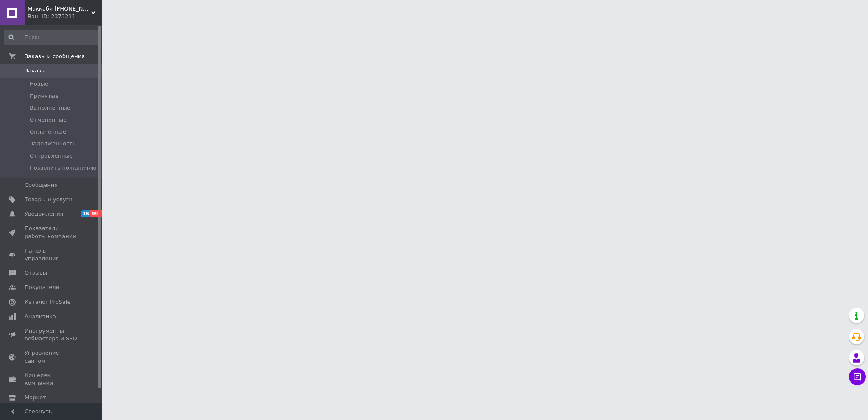 The width and height of the screenshot is (868, 420). Describe the element at coordinates (51, 379) in the screenshot. I see `span: Кошелек компании` at that location.